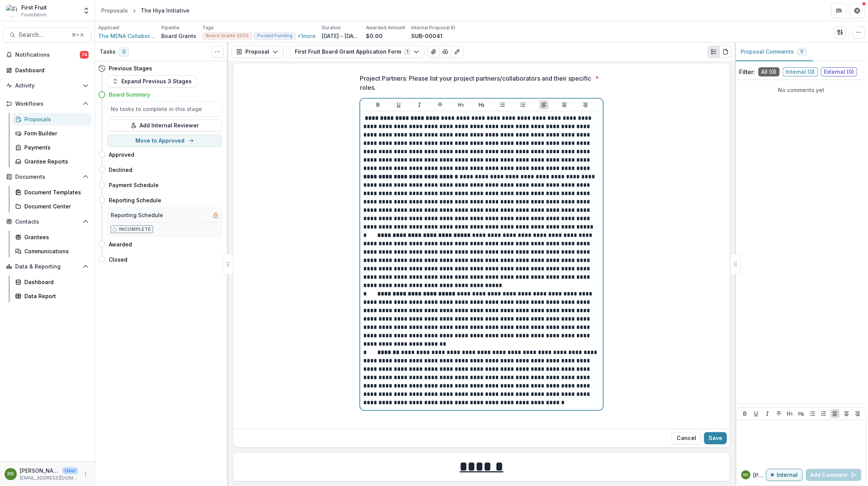 This screenshot has height=486, width=868. What do you see at coordinates (275, 36) in the screenshot?
I see `span: Pooled Funding` at bounding box center [275, 36].